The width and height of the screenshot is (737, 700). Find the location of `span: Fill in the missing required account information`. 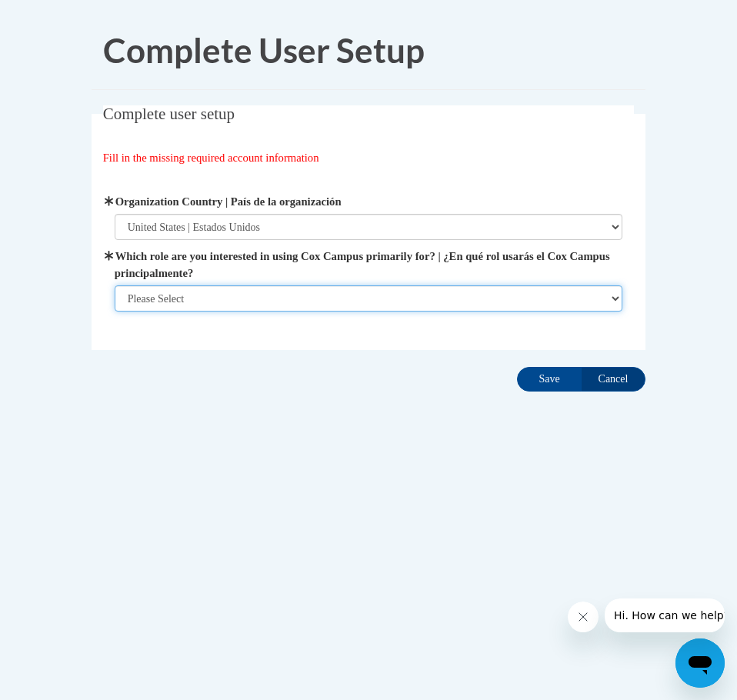

span: Fill in the missing required account information is located at coordinates (211, 158).